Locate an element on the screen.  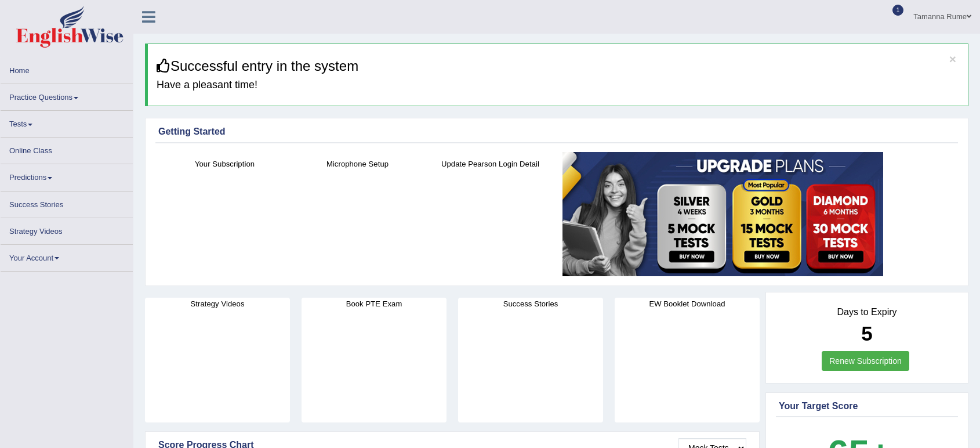
h4: Success Stories is located at coordinates (530, 303).